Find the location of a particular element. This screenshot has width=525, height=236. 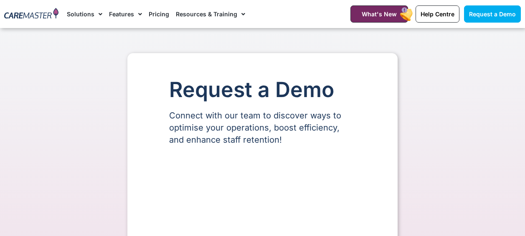

a: Help Centre is located at coordinates (437, 14).